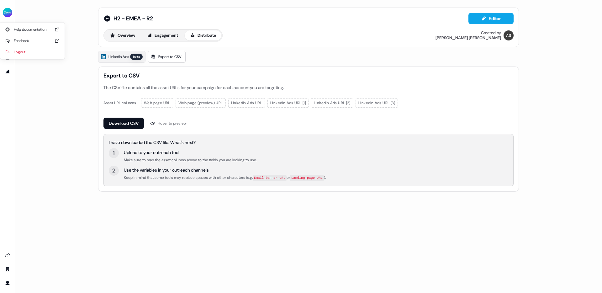  Describe the element at coordinates (8, 72) in the screenshot. I see `a: Go to attribution` at that location.